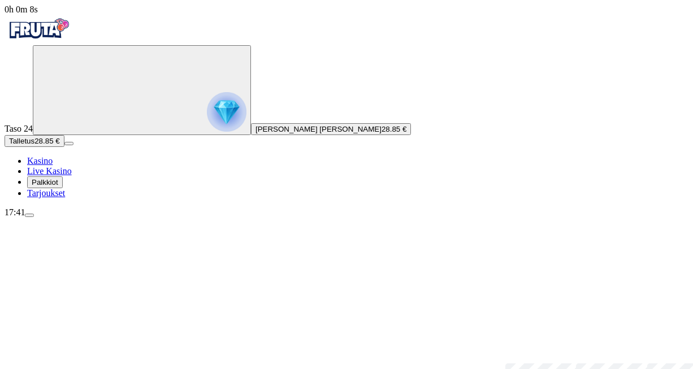  Describe the element at coordinates (21, 9) in the screenshot. I see `span: user session time` at that location.